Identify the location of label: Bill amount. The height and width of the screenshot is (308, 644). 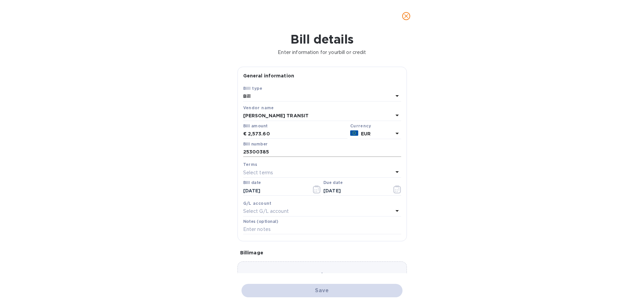
(255, 126).